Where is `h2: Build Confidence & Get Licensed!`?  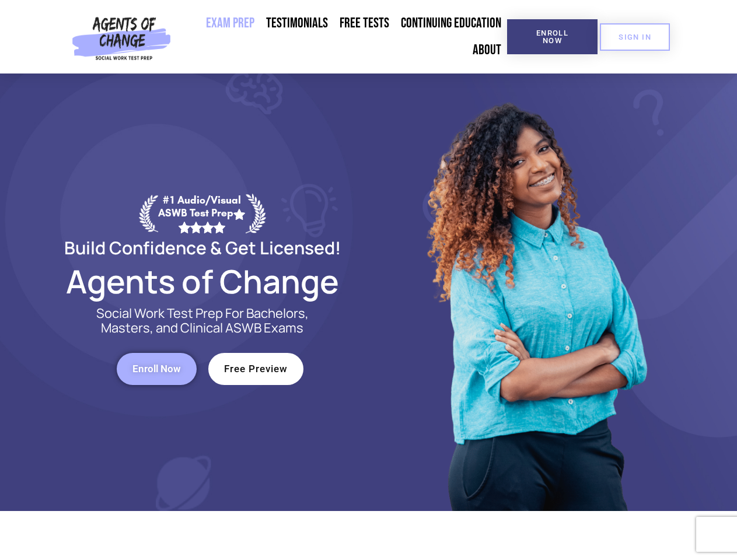
h2: Build Confidence & Get Licensed! is located at coordinates (202, 248).